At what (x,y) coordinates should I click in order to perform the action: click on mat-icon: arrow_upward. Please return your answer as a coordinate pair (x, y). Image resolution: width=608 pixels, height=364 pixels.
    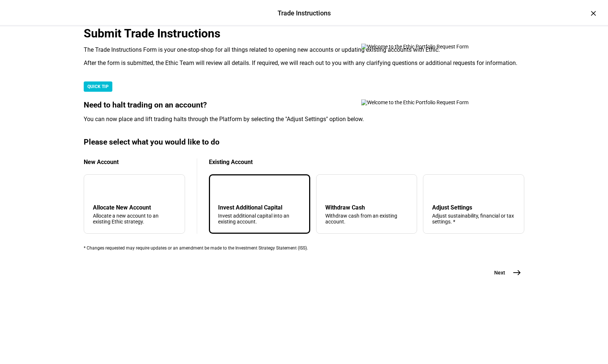
    Looking at the image, I should click on (331, 189).